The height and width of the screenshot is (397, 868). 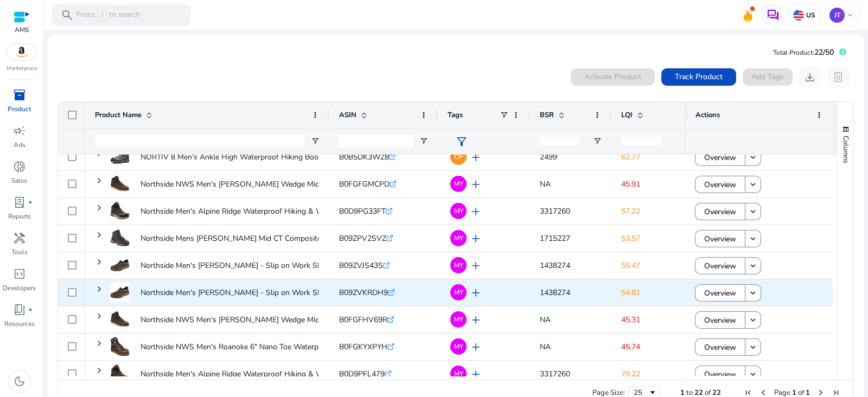 I want to click on p: Reports, so click(x=20, y=216).